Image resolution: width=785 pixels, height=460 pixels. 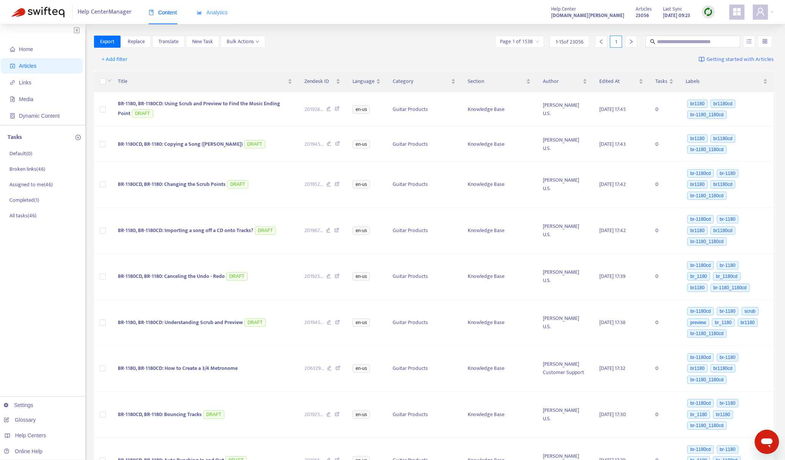 I want to click on th: Language, so click(x=366, y=81).